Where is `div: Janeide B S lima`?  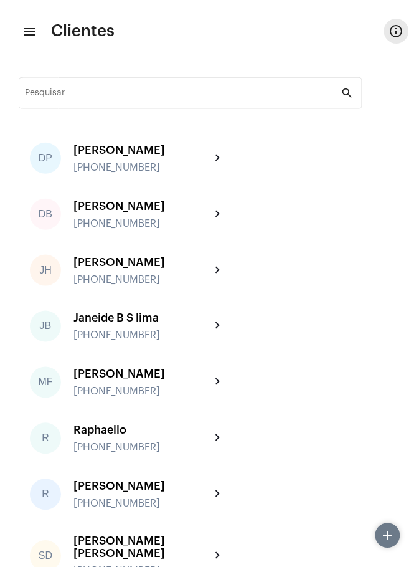 div: Janeide B S lima is located at coordinates (142, 318).